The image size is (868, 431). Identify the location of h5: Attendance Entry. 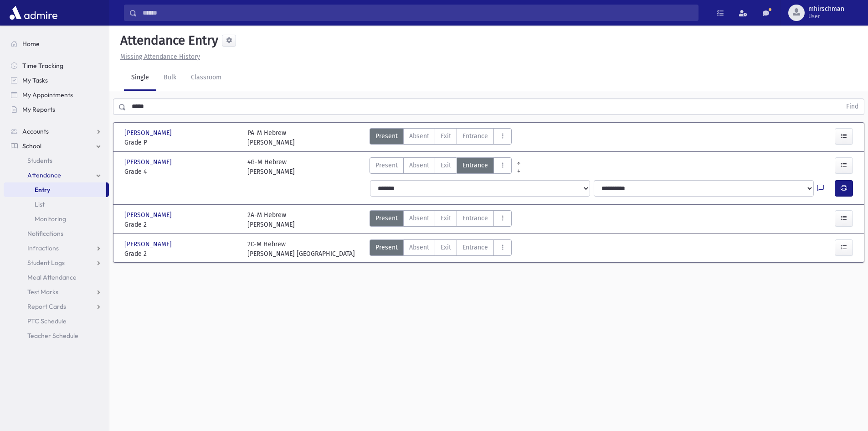
(167, 41).